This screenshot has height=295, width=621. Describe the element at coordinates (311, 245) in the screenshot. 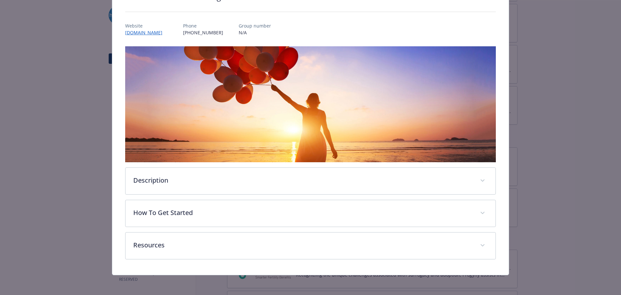

I see `div: Resources` at that location.